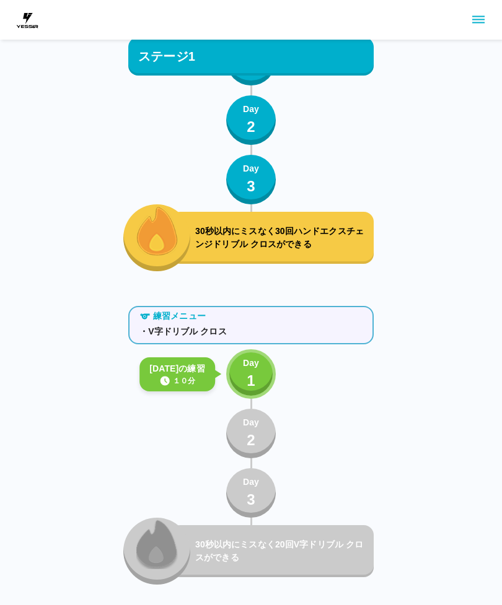  What do you see at coordinates (282, 238) in the screenshot?
I see `p: 30秒以内にミスなく30回ハンドエクスチェンジドリブル クロスができる` at bounding box center [282, 238].